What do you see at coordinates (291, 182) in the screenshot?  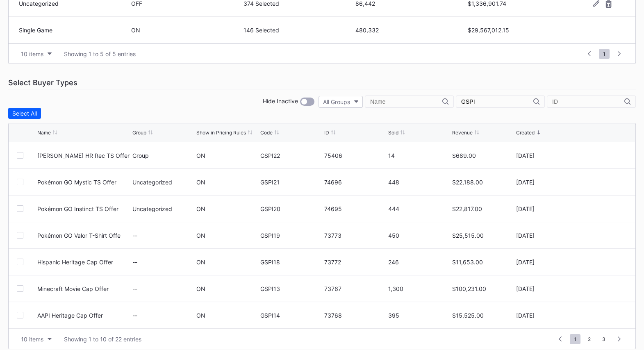 I see `div: GSPI21` at bounding box center [291, 182].